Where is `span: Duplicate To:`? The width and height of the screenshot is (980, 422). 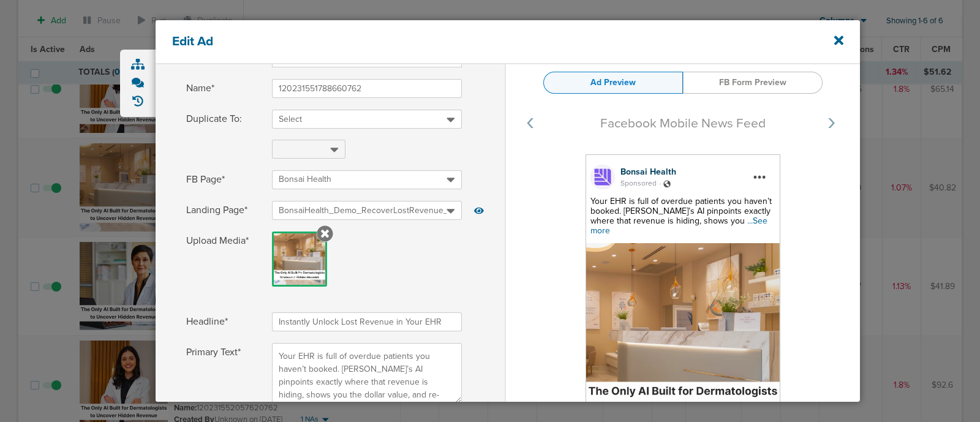 span: Duplicate To: is located at coordinates (223, 119).